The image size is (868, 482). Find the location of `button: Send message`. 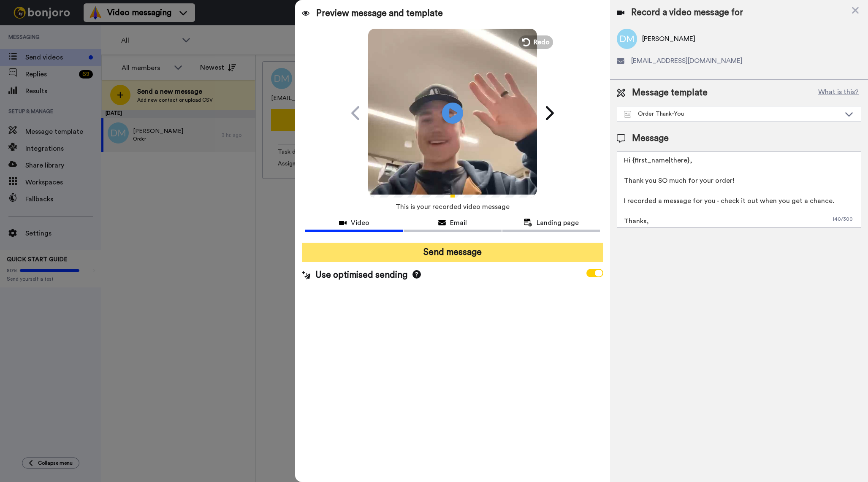

button: Send message is located at coordinates (453, 253).